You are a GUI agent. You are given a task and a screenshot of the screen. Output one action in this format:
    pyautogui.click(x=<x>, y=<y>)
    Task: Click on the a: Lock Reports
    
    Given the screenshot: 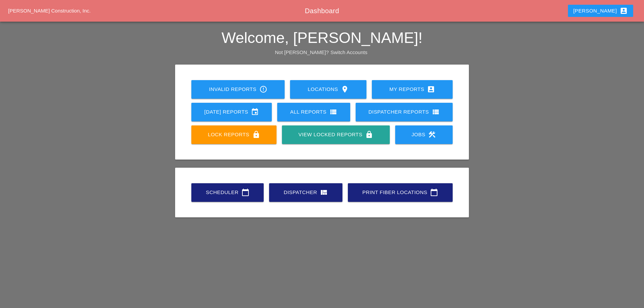 What is the action you would take?
    pyautogui.click(x=234, y=134)
    